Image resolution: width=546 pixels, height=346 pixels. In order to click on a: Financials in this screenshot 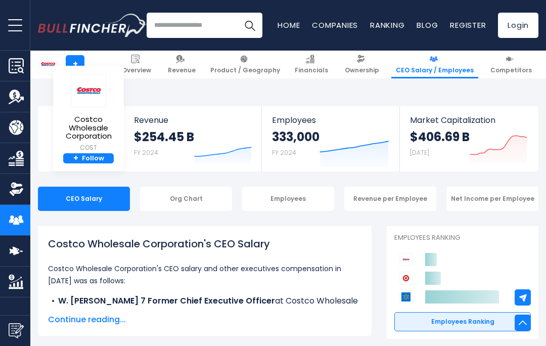, I will do `click(311, 64)`.